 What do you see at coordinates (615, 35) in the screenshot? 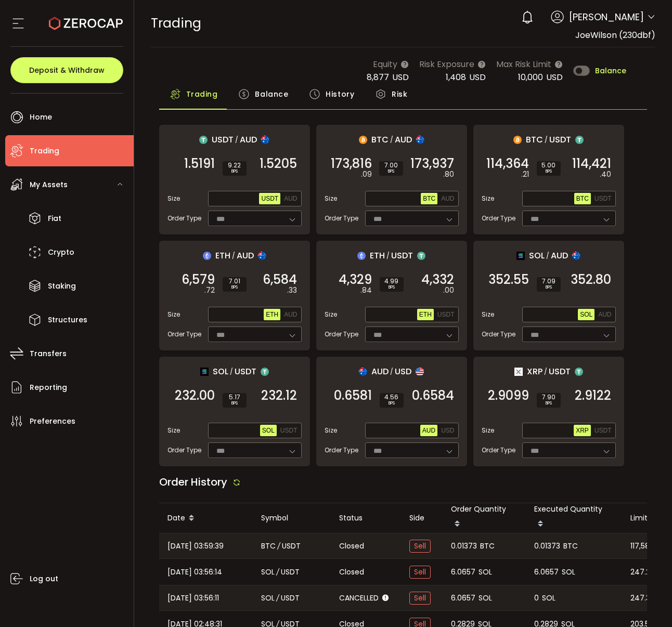
I see `span: JoeWilson (230dbf)` at bounding box center [615, 35].